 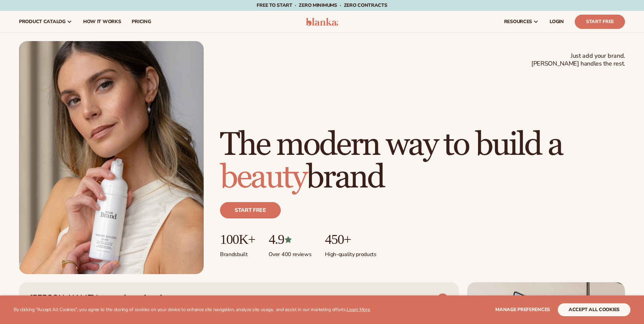 I want to click on img: Female holding tanning mousse., so click(x=112, y=157).